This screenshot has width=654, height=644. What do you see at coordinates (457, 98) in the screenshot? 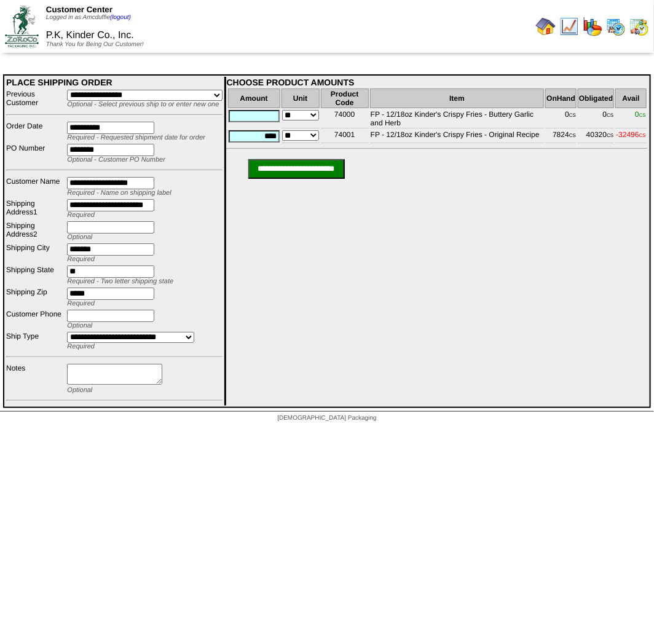
I see `th: Item` at bounding box center [457, 98].